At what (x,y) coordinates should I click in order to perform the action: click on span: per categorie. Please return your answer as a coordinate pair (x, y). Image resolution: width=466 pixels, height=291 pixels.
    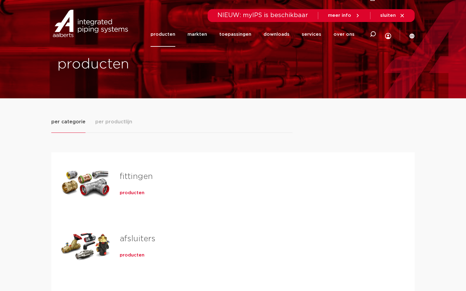
    Looking at the image, I should click on (68, 122).